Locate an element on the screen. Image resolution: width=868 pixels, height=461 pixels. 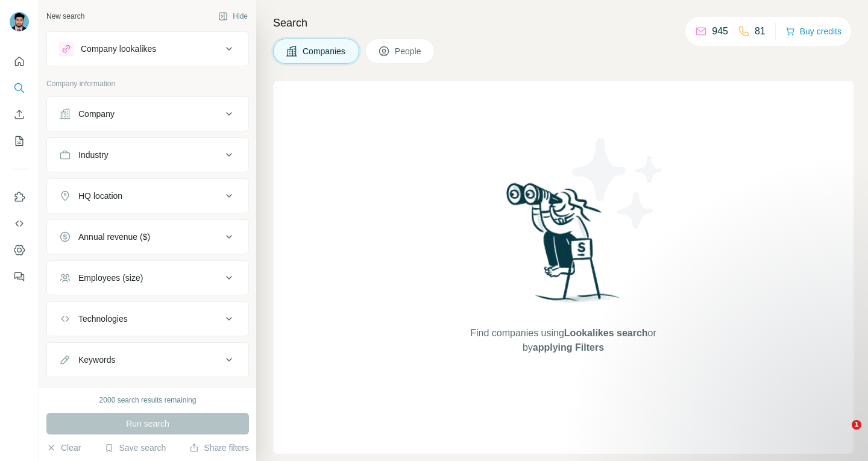
button: Employees (size) is located at coordinates (148, 278).